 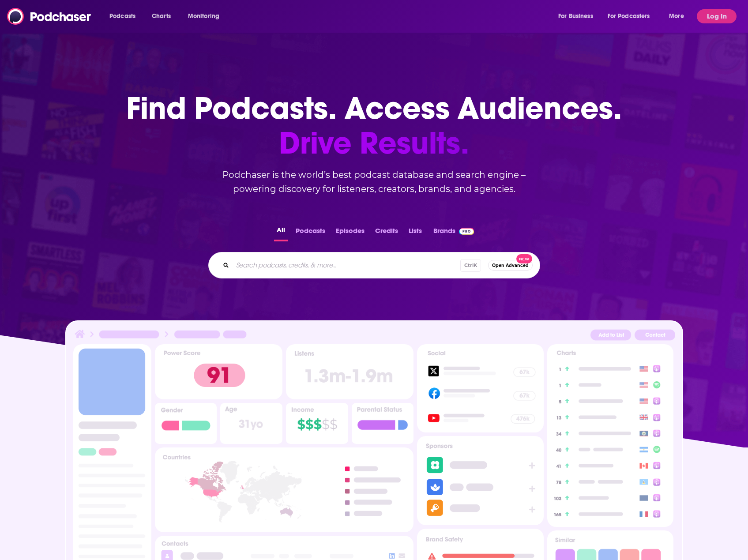 I want to click on span: More, so click(x=676, y=16).